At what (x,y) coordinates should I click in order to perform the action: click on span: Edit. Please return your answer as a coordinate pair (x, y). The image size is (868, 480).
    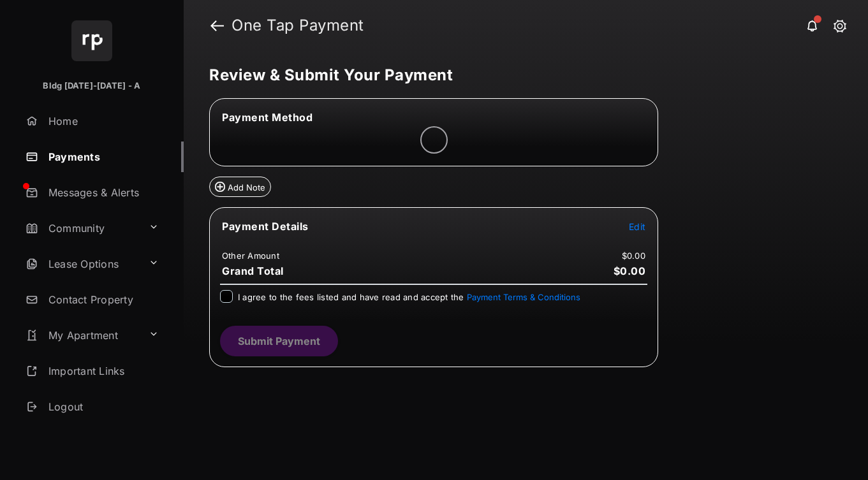
    Looking at the image, I should click on (637, 226).